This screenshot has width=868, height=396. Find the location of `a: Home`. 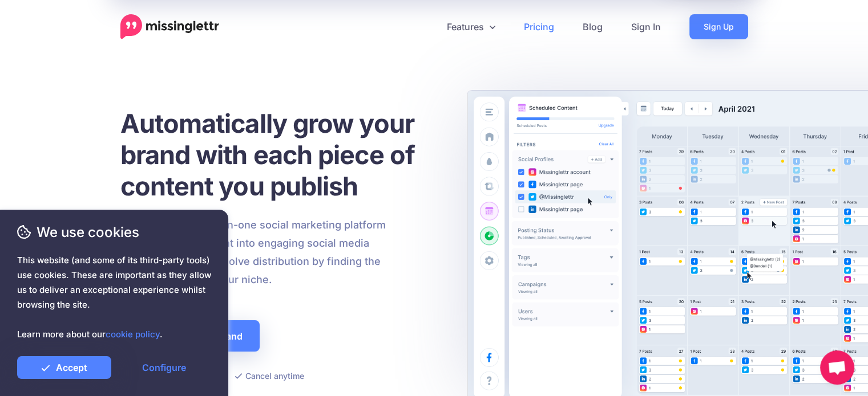

a: Home is located at coordinates (169, 26).